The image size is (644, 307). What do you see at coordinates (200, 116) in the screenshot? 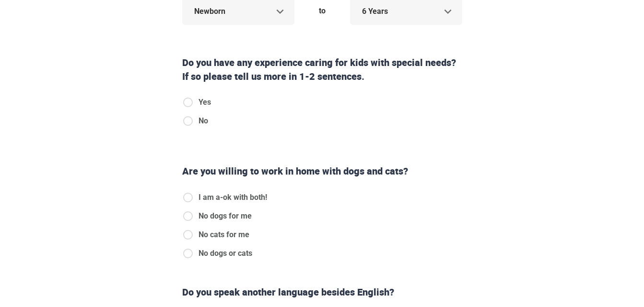
I see `div: specialNeeds` at bounding box center [200, 116].